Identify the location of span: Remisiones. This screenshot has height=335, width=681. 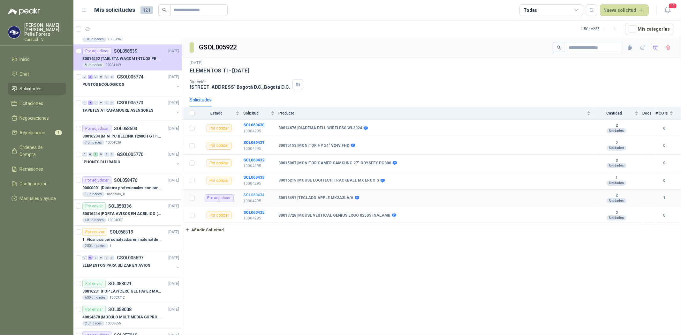
(32, 169).